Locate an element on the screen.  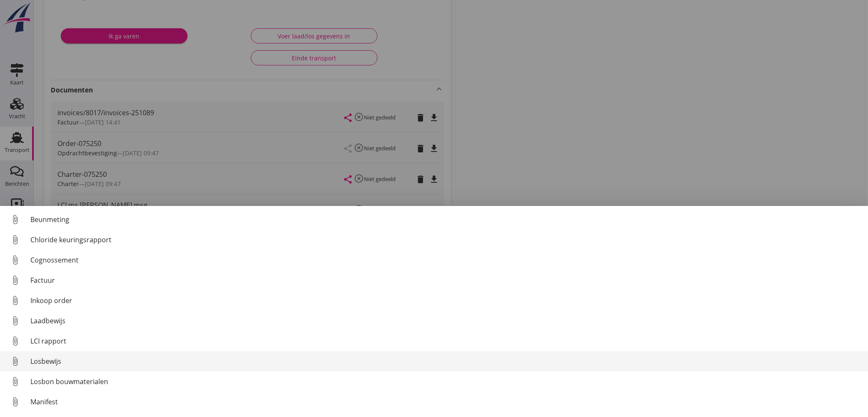
div: LCI rapport is located at coordinates (446, 341).